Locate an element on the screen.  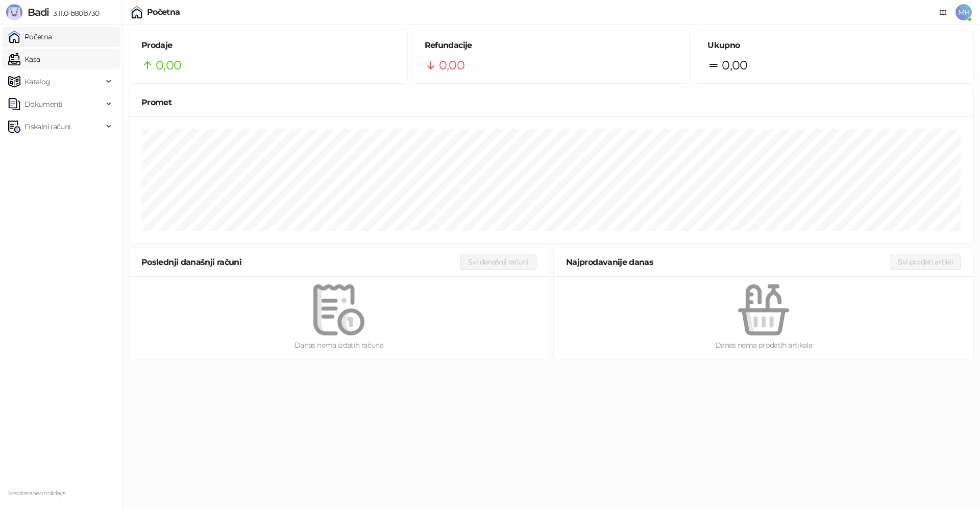
a: Dokumentacija is located at coordinates (944, 12).